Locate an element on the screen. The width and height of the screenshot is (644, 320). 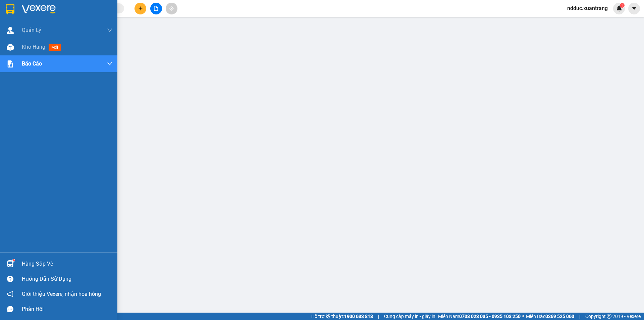
span: copyright is located at coordinates (609, 316).